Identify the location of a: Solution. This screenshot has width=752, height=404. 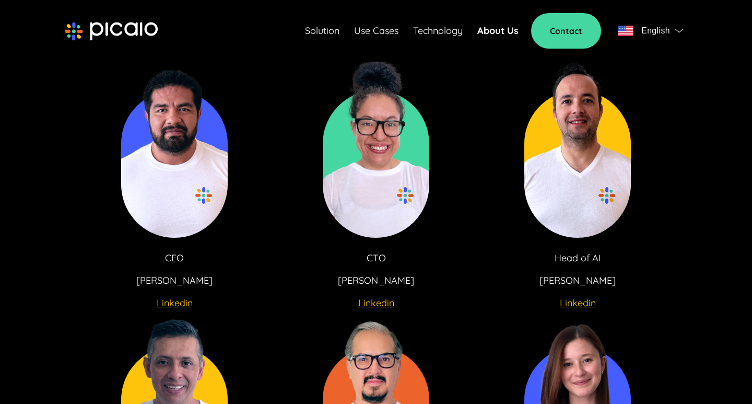
(322, 31).